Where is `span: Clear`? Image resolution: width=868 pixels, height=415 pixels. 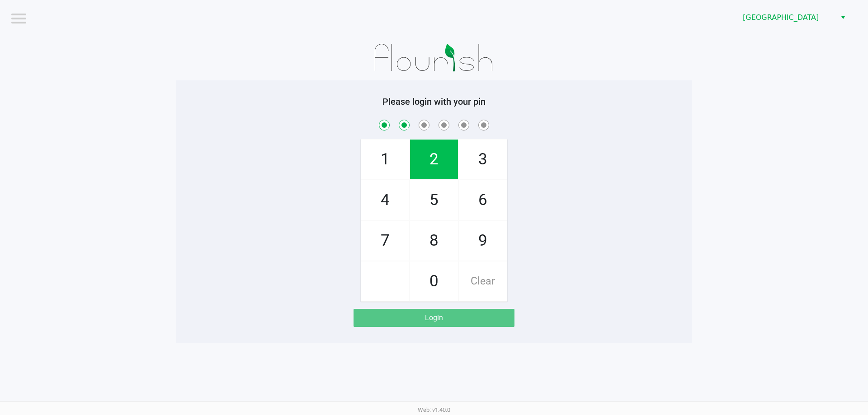
span: Clear is located at coordinates (483, 281).